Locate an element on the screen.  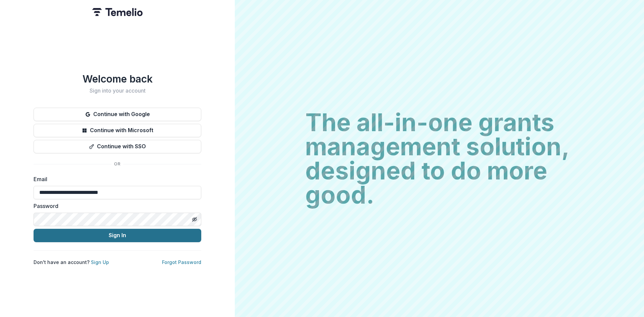
a: Sign Up is located at coordinates (100, 262).